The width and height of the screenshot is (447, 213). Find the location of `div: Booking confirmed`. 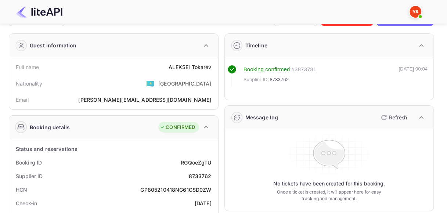

div: Booking confirmed is located at coordinates (267, 69).